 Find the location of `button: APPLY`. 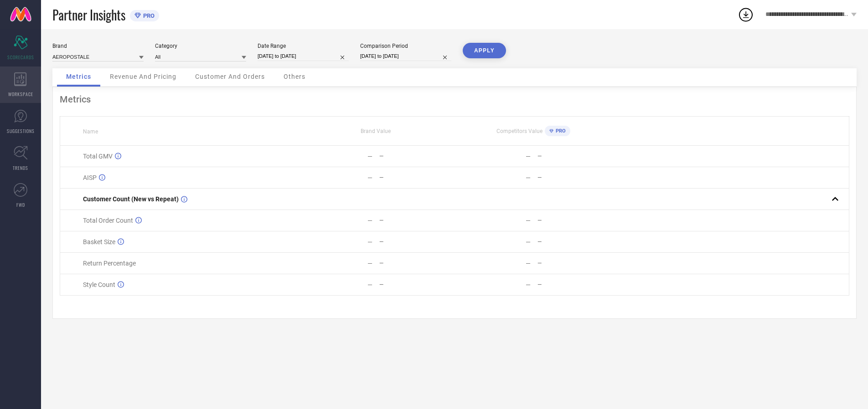

button: APPLY is located at coordinates (484, 51).